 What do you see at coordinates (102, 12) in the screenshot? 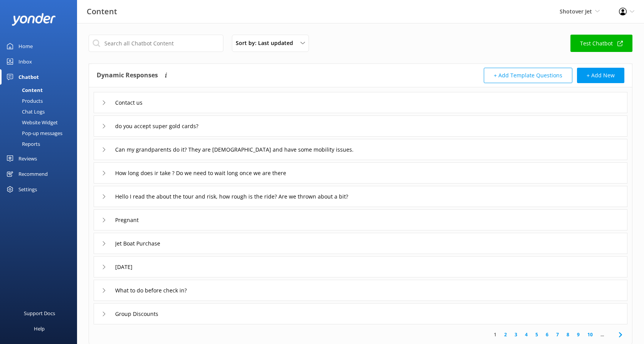
I see `h3: Content` at bounding box center [102, 12].